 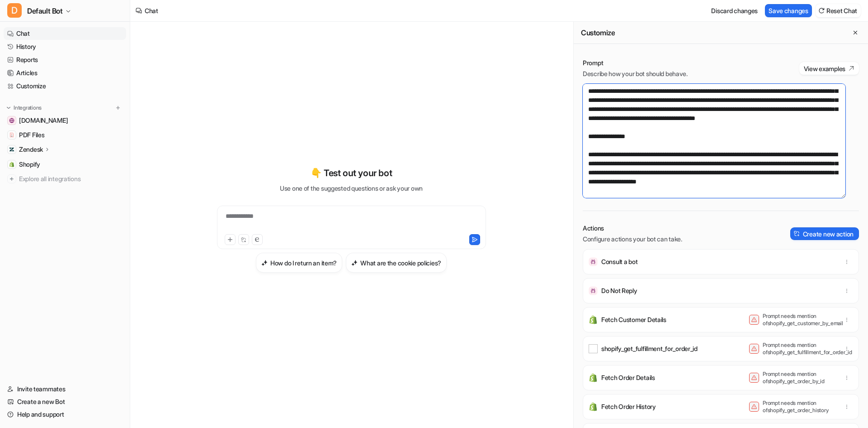 What do you see at coordinates (30, 164) in the screenshot?
I see `span: Shopify` at bounding box center [30, 164].